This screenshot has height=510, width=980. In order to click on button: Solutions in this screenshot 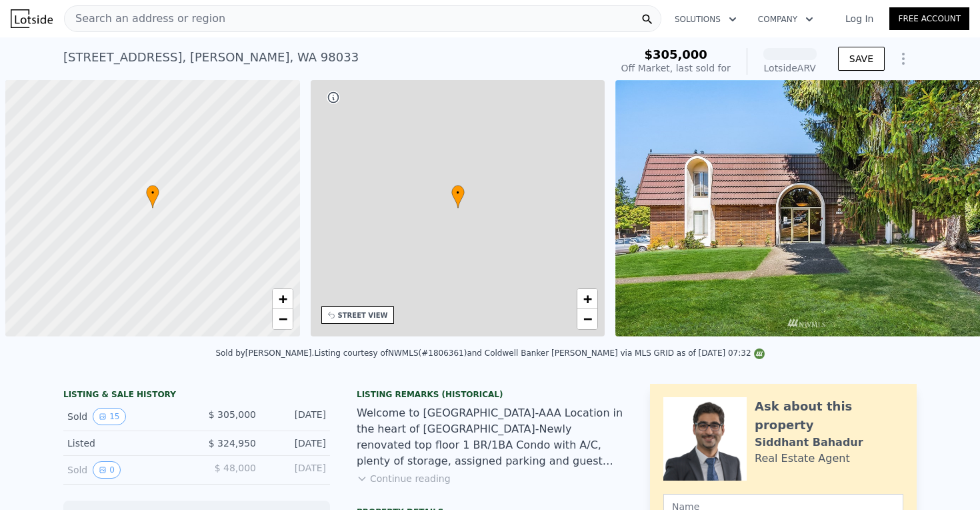, I will do `click(705, 20)`.